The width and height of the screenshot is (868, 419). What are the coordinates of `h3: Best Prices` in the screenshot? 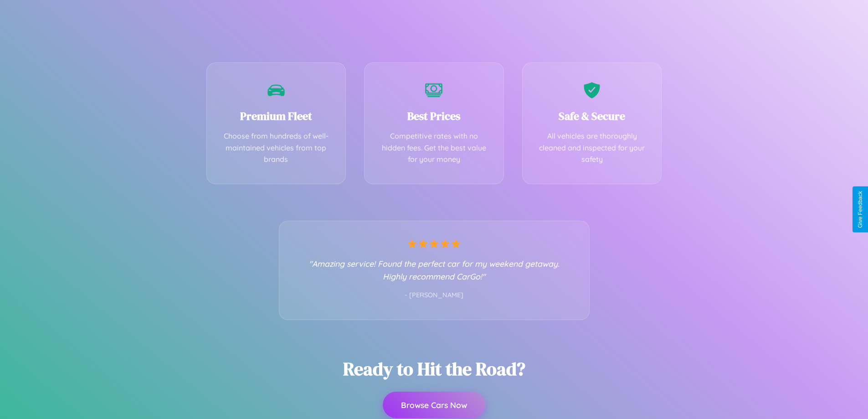 It's located at (434, 116).